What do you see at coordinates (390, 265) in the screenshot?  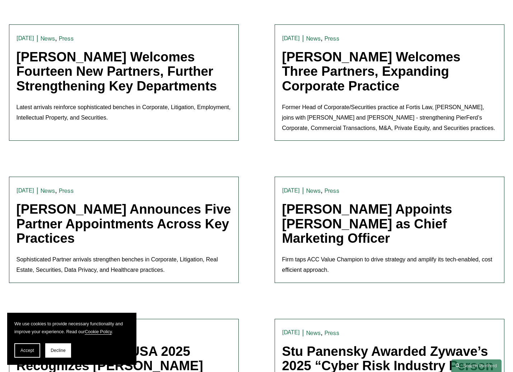 I see `p: Firm taps ACC Value Champion to drive strategy and amplify its tech-enabled, cost efficient appro...` at bounding box center [390, 265].